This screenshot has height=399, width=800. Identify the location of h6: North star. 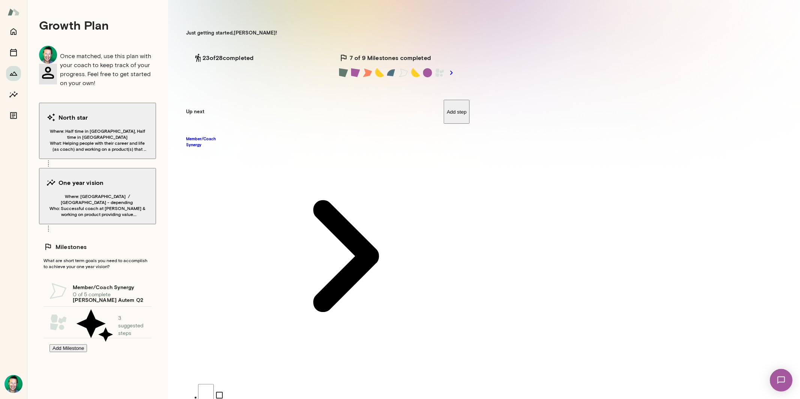
(73, 117).